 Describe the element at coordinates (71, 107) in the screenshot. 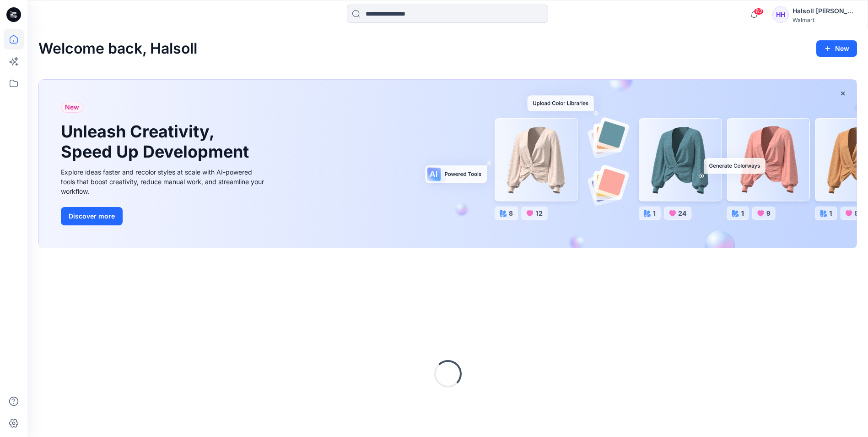

I see `span: New` at that location.